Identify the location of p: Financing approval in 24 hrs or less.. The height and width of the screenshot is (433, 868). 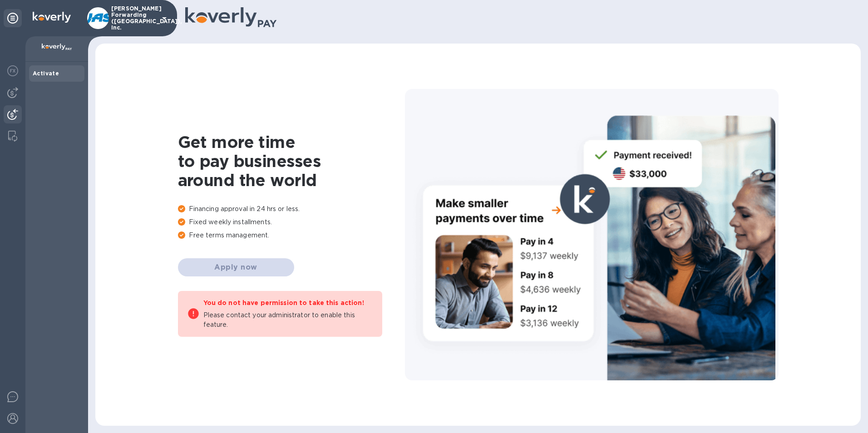
(292, 209).